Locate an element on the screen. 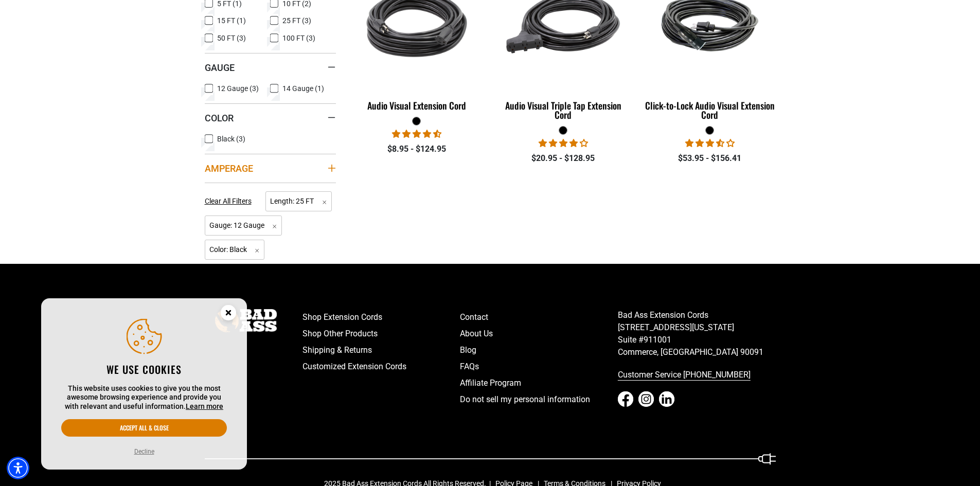  span: Amperage is located at coordinates (229, 169).